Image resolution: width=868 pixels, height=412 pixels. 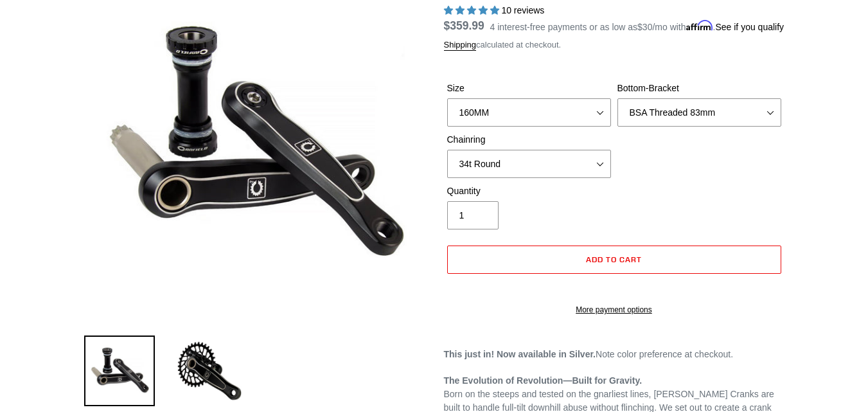 What do you see at coordinates (520, 354) in the screenshot?
I see `strong: This just in! Now available in Silver.` at bounding box center [520, 354].